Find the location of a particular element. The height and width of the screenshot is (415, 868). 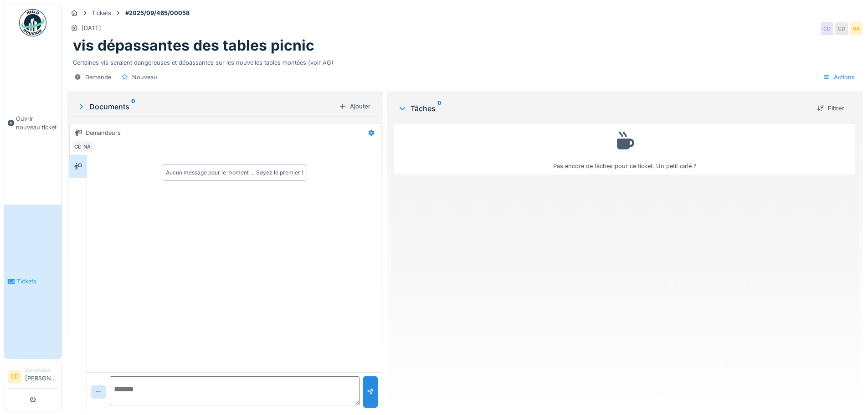

div: Demandeur is located at coordinates (41, 370).